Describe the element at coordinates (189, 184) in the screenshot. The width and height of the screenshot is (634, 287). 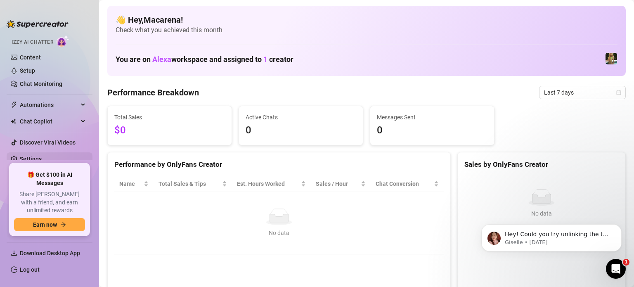
I see `span: Total Sales & Tips` at that location.